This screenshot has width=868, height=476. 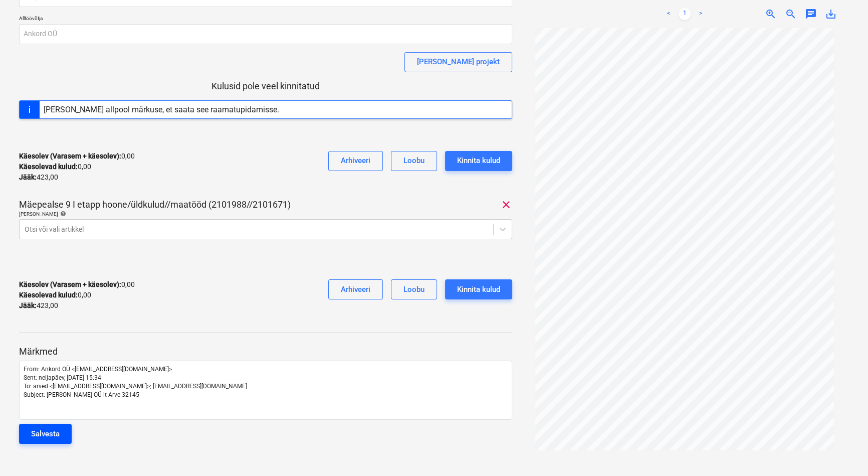 What do you see at coordinates (685, 14) in the screenshot?
I see `a: Page 1 is your current page` at bounding box center [685, 14].